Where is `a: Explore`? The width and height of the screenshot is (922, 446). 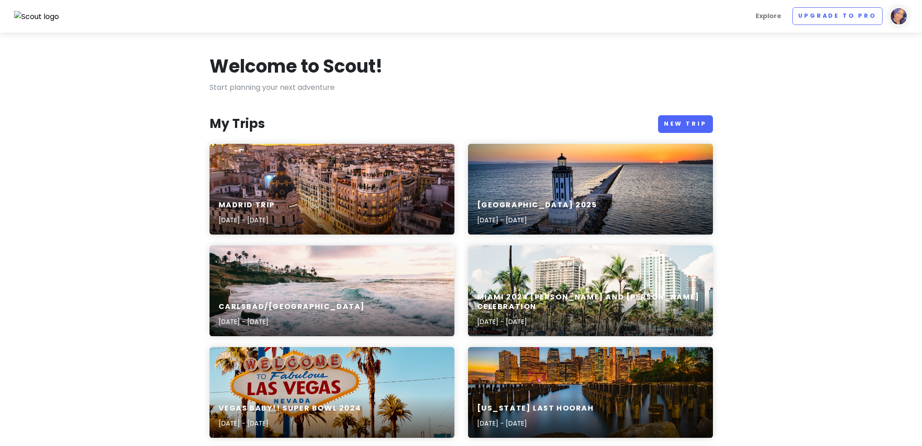 a: Explore is located at coordinates (769, 16).